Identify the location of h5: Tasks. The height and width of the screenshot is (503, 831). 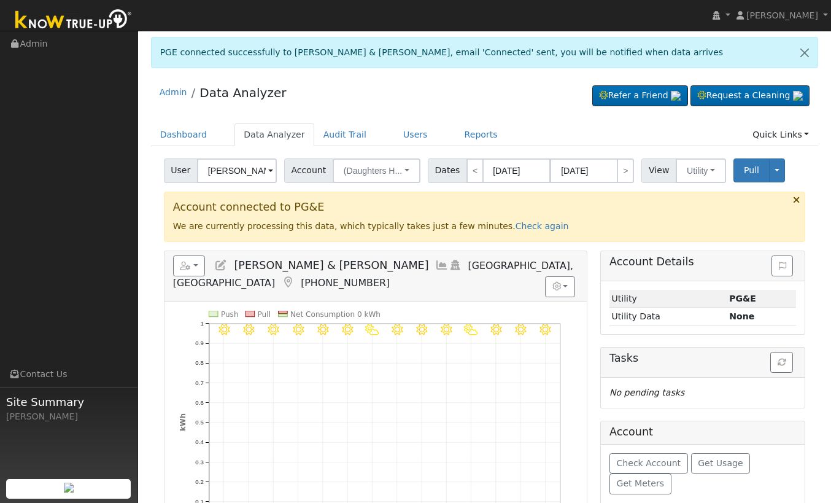
(703, 358).